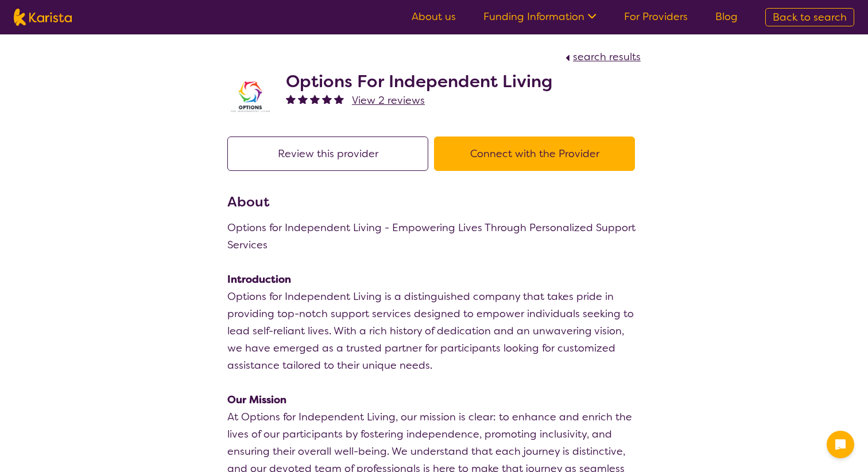 The height and width of the screenshot is (472, 868). What do you see at coordinates (607, 57) in the screenshot?
I see `span: search results` at bounding box center [607, 57].